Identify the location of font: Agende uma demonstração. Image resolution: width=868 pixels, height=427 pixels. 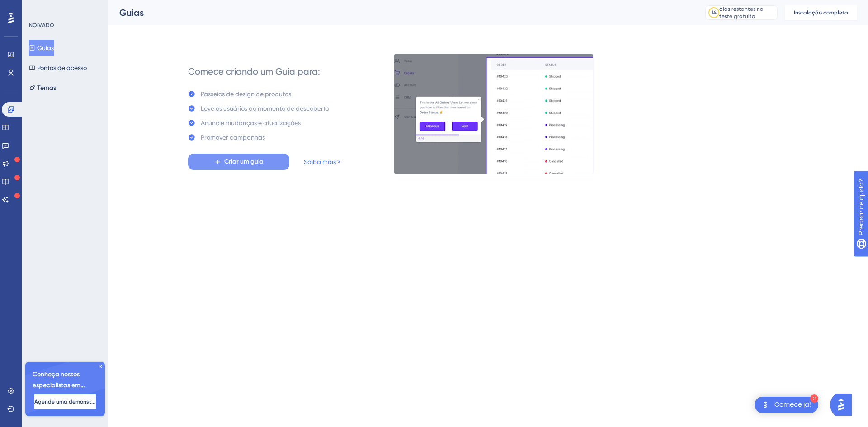
(70, 402).